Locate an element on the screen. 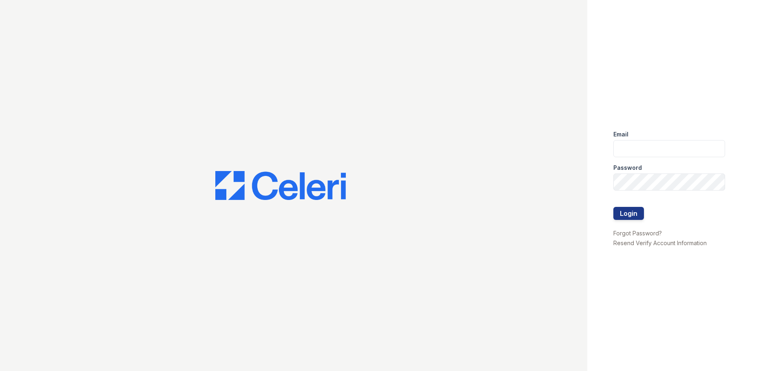  a: Resend Verify Account Information is located at coordinates (660, 243).